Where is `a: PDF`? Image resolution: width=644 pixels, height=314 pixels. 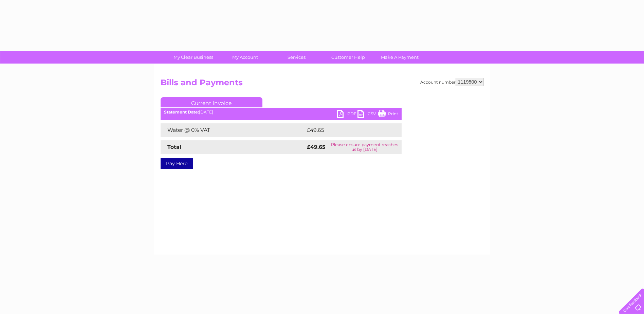 a: PDF is located at coordinates (347, 115).